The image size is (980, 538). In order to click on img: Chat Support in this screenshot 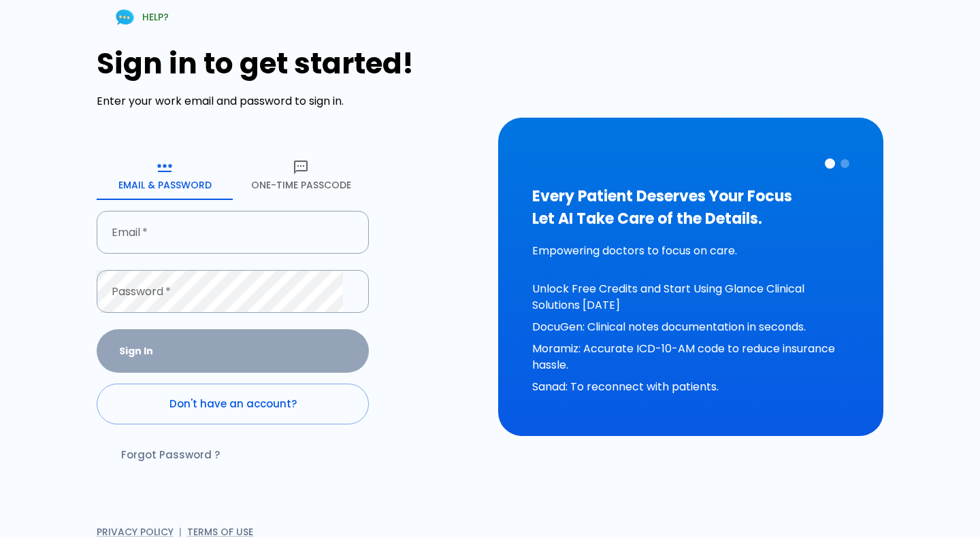, I will do `click(124, 17)`.